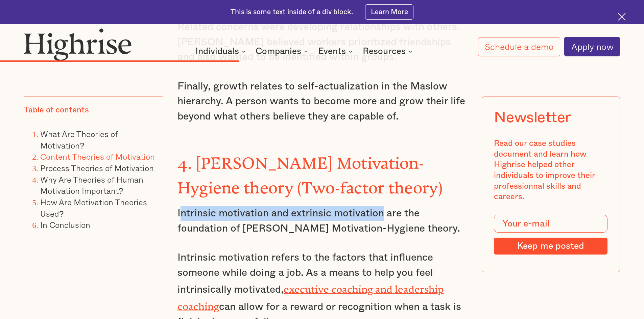  What do you see at coordinates (311, 296) in the screenshot?
I see `a: executive coaching and leadership coaching` at bounding box center [311, 296].